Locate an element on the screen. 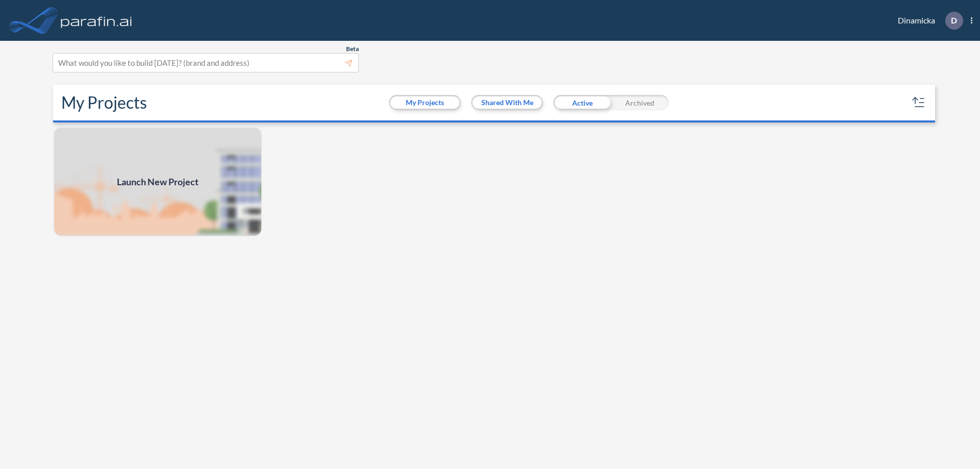  div: Dinamicka is located at coordinates (927, 20).